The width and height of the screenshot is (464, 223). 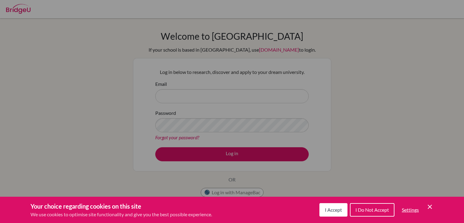 I want to click on span: I Do Not Accept, so click(x=372, y=209).